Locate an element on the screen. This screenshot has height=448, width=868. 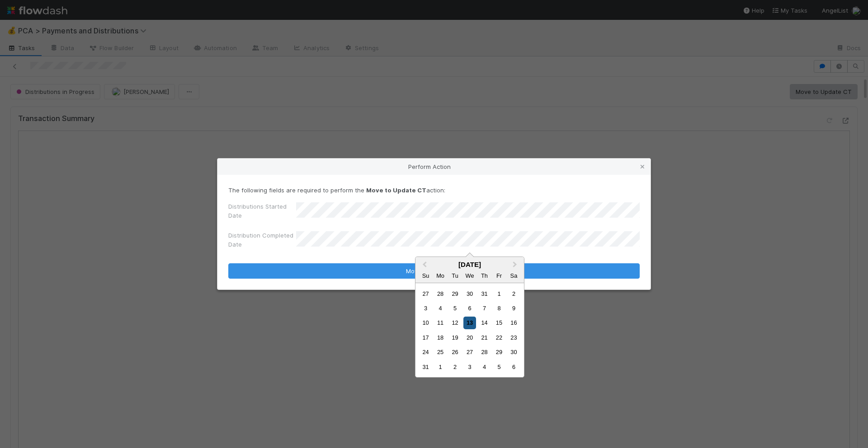
label: Distributions Started Date is located at coordinates (262, 211).